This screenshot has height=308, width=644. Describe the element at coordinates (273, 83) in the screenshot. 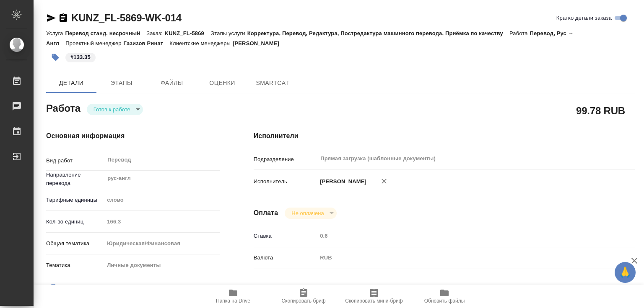

I see `span: SmartCat` at that location.